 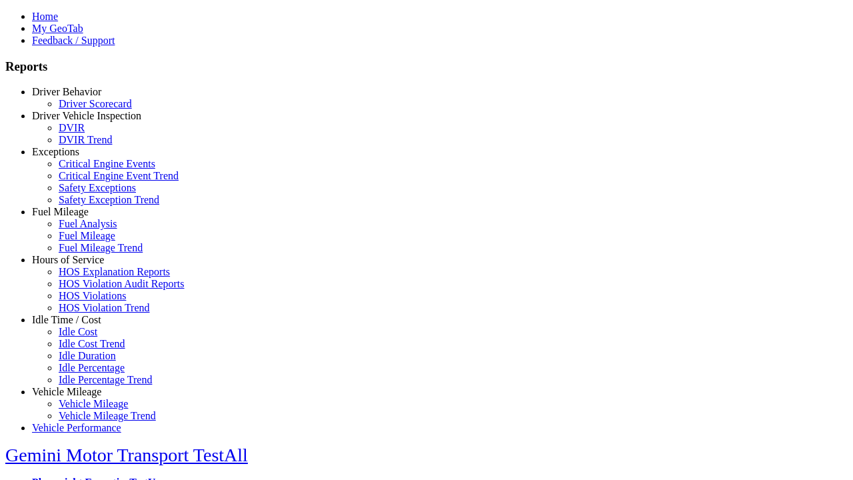 I want to click on a: Idle Cost, so click(x=78, y=331).